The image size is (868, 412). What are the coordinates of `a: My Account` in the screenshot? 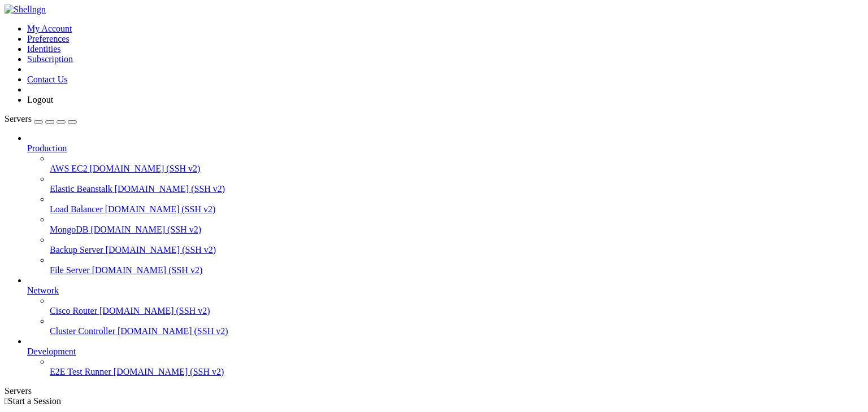 It's located at (50, 28).